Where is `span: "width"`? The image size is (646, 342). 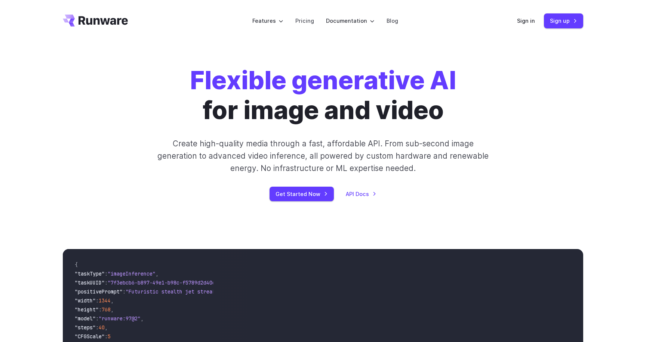
span: "width" is located at coordinates (85, 301).